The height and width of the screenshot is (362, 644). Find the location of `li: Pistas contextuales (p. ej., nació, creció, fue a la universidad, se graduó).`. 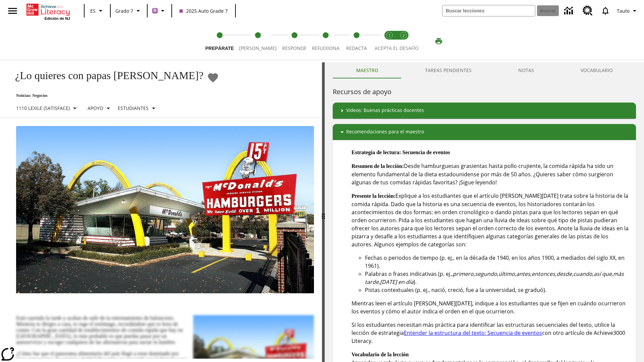

li: Pistas contextuales (p. ej., nació, creció, fue a la universidad, se graduó). is located at coordinates (497, 290).